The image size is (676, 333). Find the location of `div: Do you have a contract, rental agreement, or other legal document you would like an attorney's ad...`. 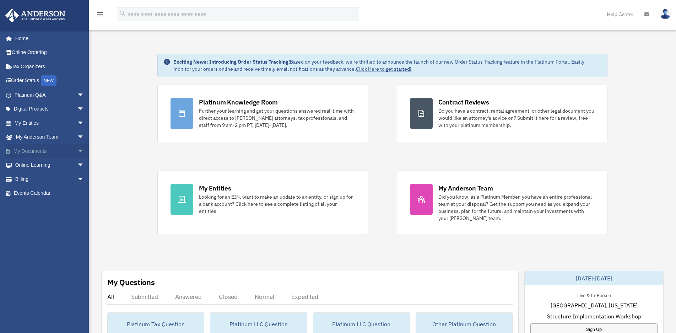

div: Do you have a contract, rental agreement, or other legal document you would like an attorney's ad... is located at coordinates (516, 118).